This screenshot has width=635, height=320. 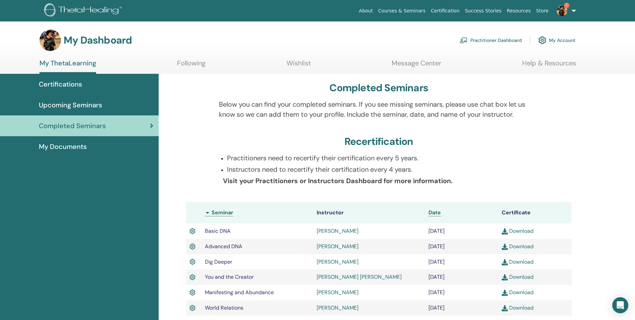 I want to click on span: 1, so click(x=567, y=5).